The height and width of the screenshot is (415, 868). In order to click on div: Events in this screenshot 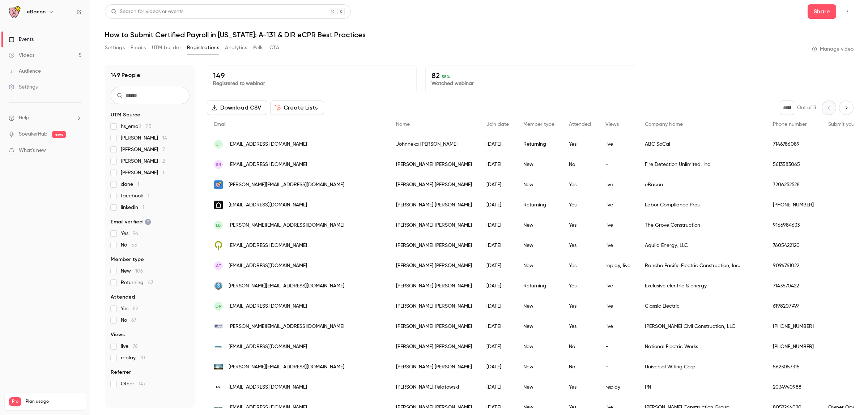, I will do `click(21, 39)`.